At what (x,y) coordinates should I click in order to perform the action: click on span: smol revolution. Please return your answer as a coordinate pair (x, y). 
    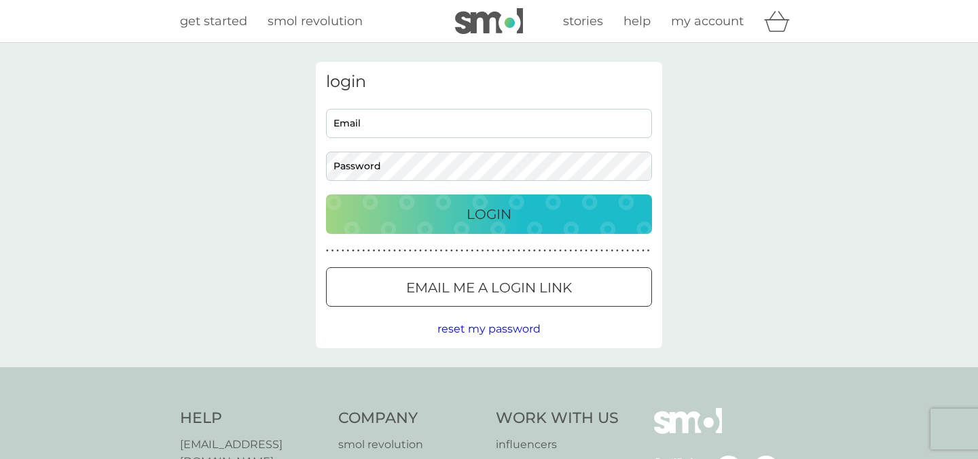
    Looking at the image, I should click on (315, 21).